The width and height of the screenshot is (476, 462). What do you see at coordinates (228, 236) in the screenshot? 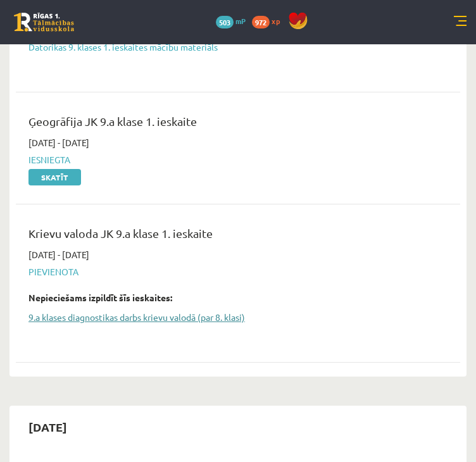
I see `div: Krievu valoda JK 9.a klase 1. ieskaite` at bounding box center [228, 236].